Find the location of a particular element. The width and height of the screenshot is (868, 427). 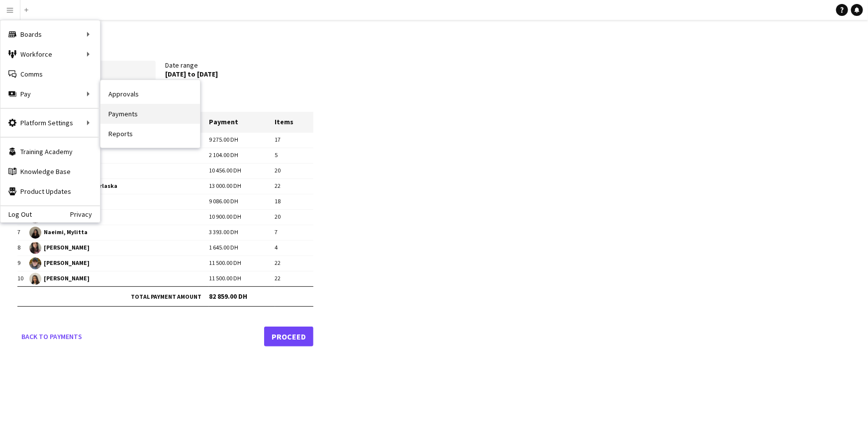

div: Platform Settings is located at coordinates (50, 123).